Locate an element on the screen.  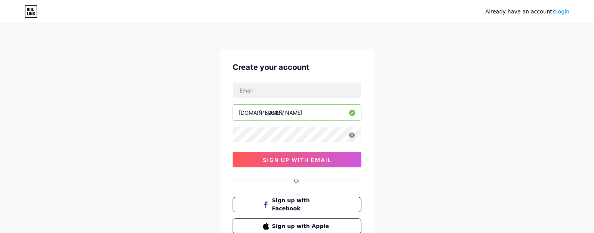
a: Login is located at coordinates (563, 12).